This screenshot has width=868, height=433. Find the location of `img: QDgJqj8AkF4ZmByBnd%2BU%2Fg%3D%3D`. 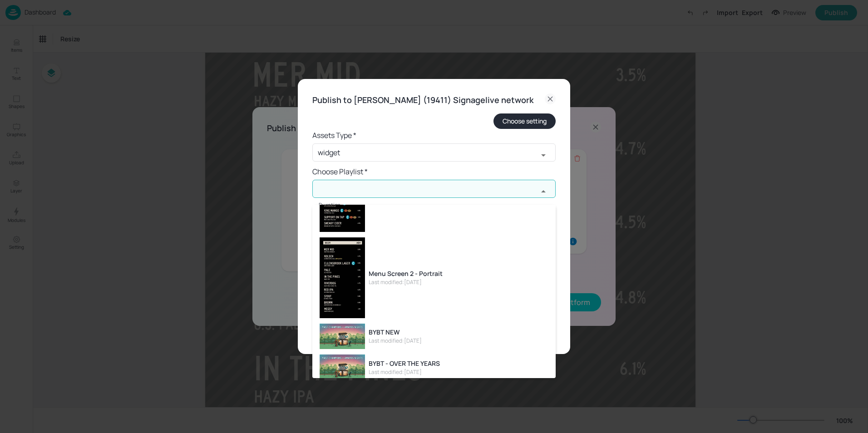

img: QDgJqj8AkF4ZmByBnd%2BU%2Fg%3D%3D is located at coordinates (342, 278).